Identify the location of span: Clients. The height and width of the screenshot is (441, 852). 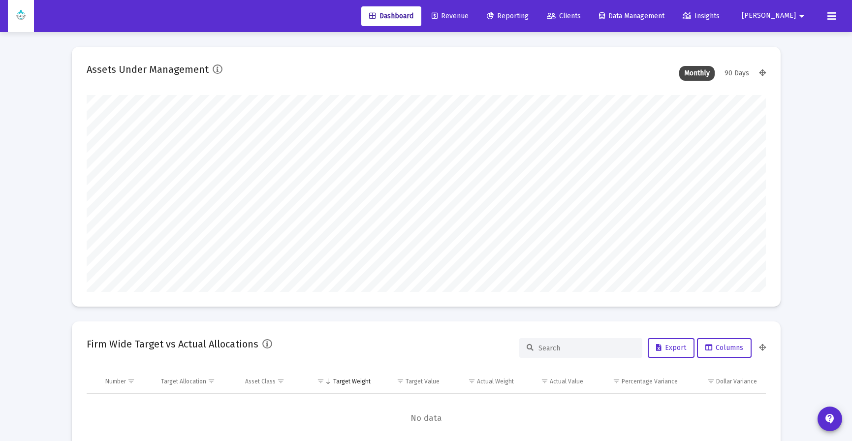
(563, 16).